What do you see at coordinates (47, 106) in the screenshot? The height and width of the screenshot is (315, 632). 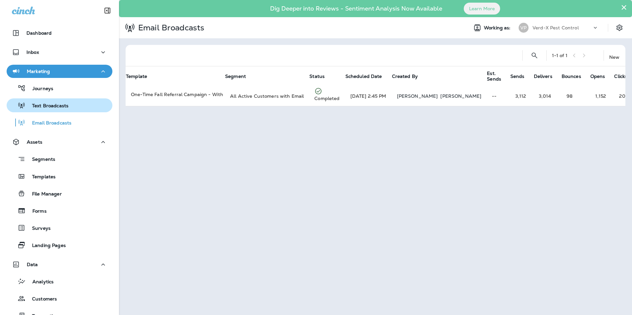 I see `p: Text Broadcasts` at bounding box center [47, 106].